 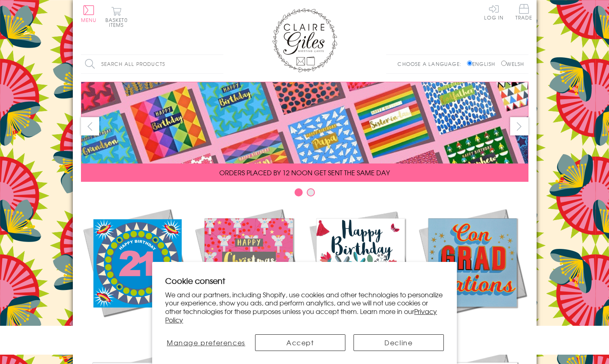 What do you see at coordinates (432, 64) in the screenshot?
I see `p: Choose a language:` at bounding box center [432, 64].